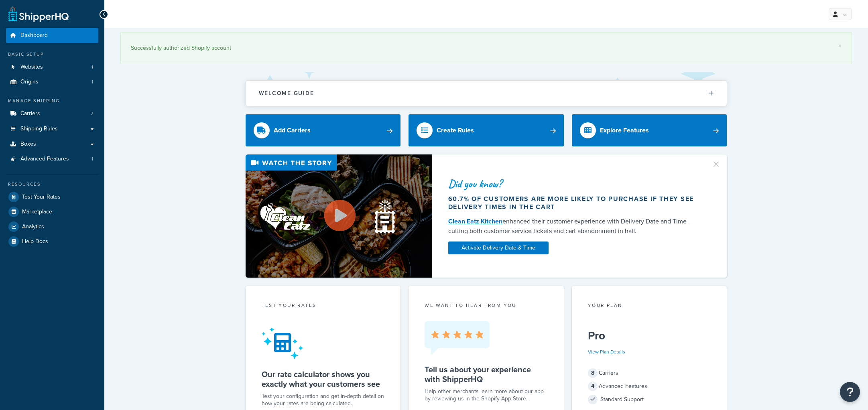  I want to click on a: View Plan Details, so click(606, 352).